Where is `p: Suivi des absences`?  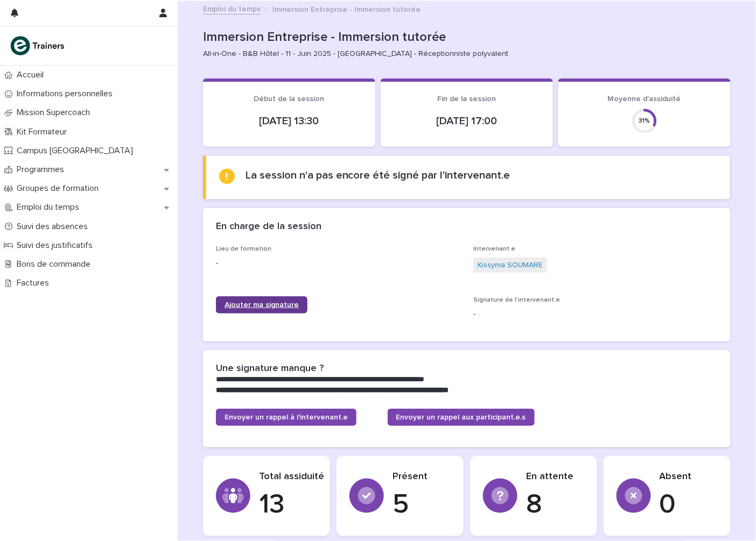
p: Suivi des absences is located at coordinates (54, 227).